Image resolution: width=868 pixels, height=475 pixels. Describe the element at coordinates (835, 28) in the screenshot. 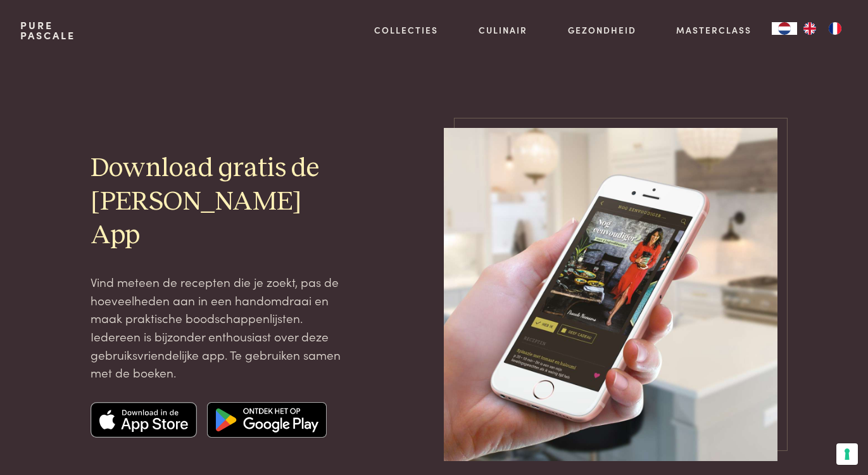

I see `a: FR` at that location.